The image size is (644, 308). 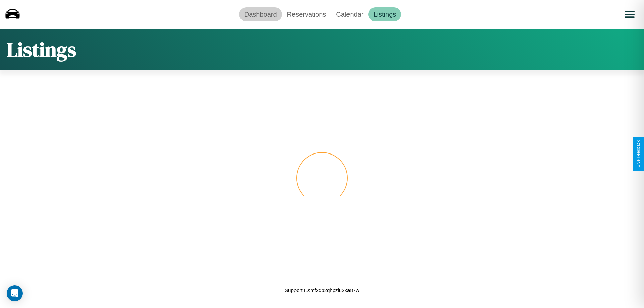 I want to click on button: Open menu, so click(x=630, y=14).